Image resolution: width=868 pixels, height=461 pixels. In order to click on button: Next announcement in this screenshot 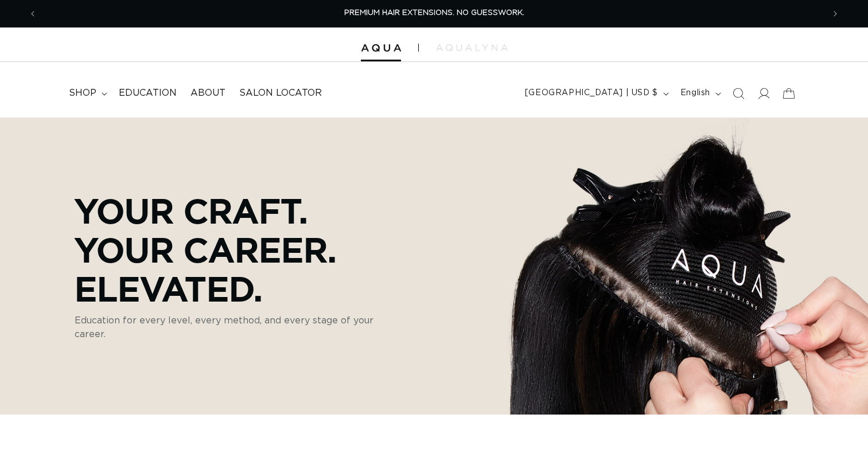, I will do `click(836, 14)`.